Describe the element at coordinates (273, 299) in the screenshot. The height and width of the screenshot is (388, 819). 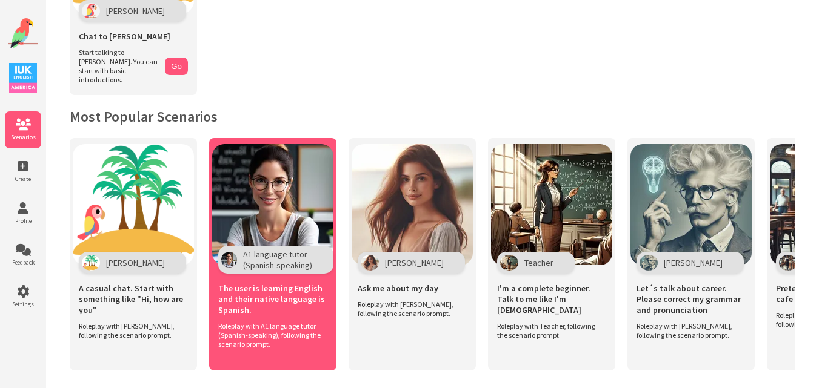
I see `span: The user is learning English and their native language is Spanish.` at that location.